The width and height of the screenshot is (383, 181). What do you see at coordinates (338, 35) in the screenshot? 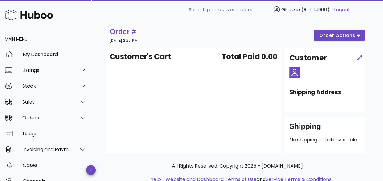
I see `span: order actions` at bounding box center [338, 35].